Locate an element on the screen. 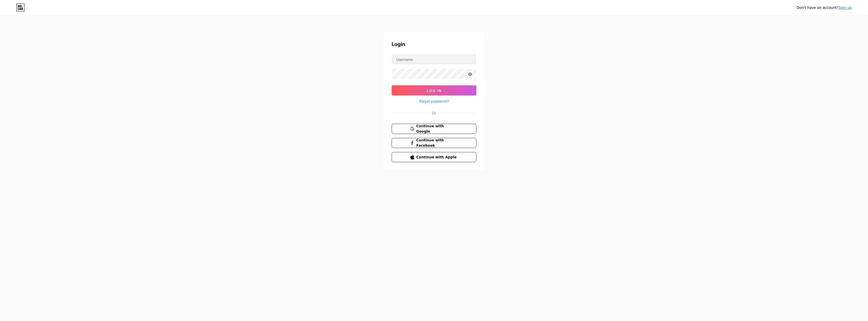  button: Continue with Apple is located at coordinates (434, 157).